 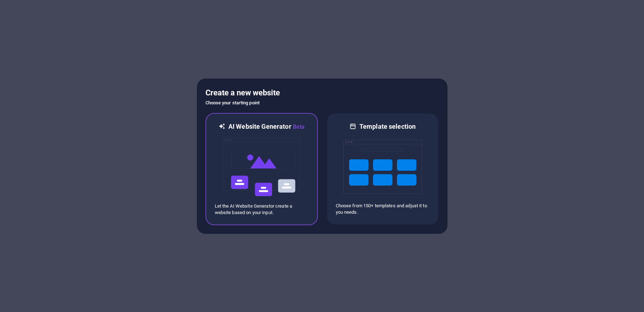 I want to click on div: Template selectionChoose from 150+ templates and adjust it to you needs., so click(x=383, y=169).